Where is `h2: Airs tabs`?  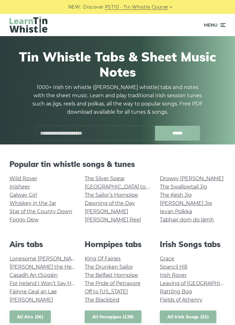 h2: Airs tabs is located at coordinates (42, 244).